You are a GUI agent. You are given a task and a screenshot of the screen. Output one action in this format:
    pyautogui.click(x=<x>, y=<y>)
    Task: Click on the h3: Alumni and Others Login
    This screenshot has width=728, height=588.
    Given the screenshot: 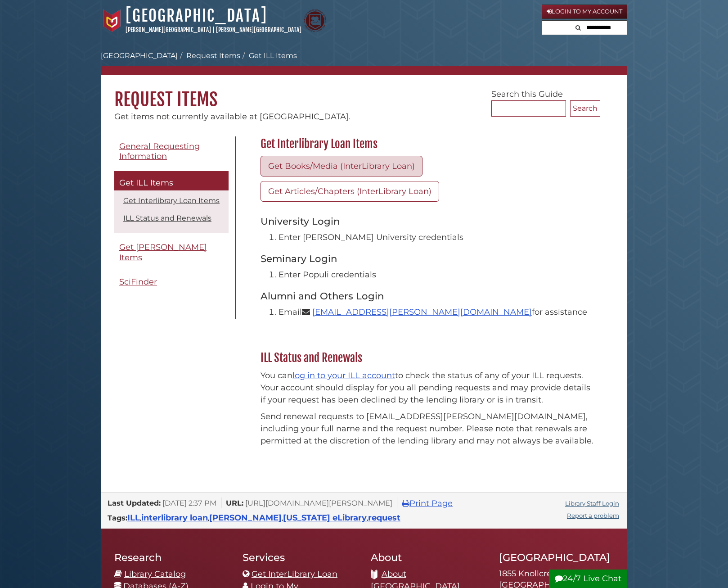 What is the action you would take?
    pyautogui.click(x=428, y=296)
    